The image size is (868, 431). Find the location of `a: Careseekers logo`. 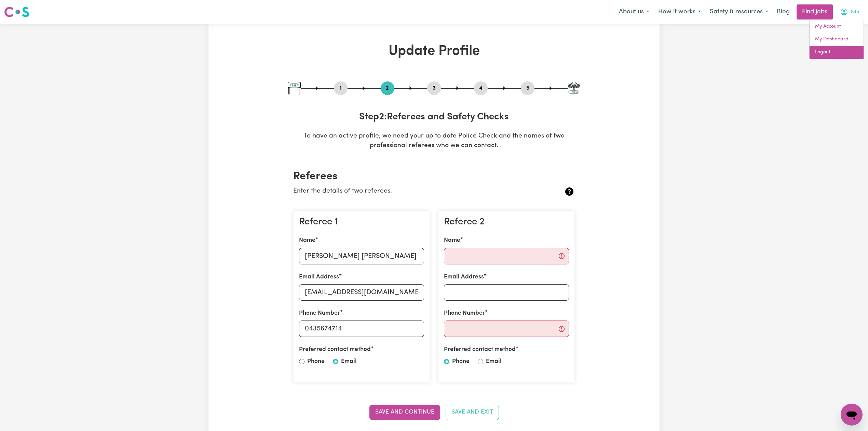

a: Careseekers logo is located at coordinates (16, 12).